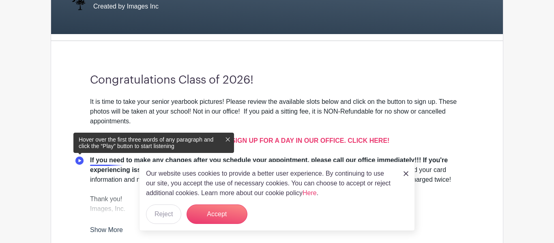 This screenshot has width=554, height=243. I want to click on strong: IF NONE OF THESE DATES WORK FOR YOU, SIGN UP FOR A DAY IN OUR OFFICE. CLICK HERE!, so click(240, 140).